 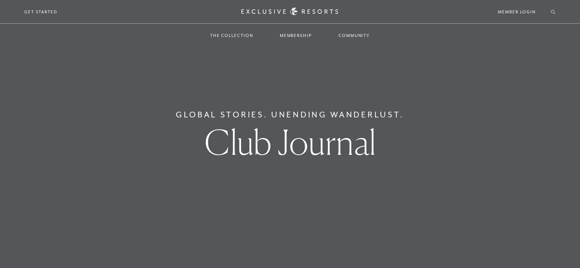 I want to click on a: Membership, so click(x=296, y=35).